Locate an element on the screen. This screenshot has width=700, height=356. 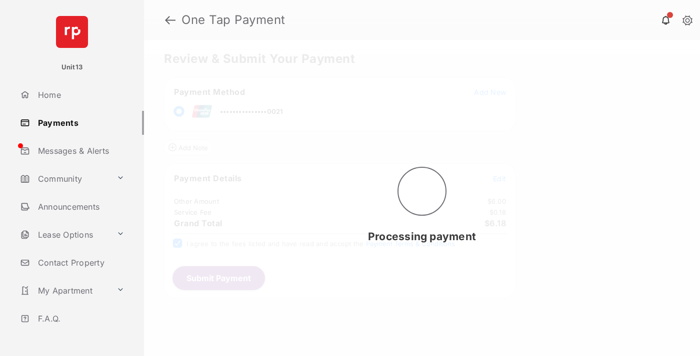
p: Unit13 is located at coordinates (72, 67).